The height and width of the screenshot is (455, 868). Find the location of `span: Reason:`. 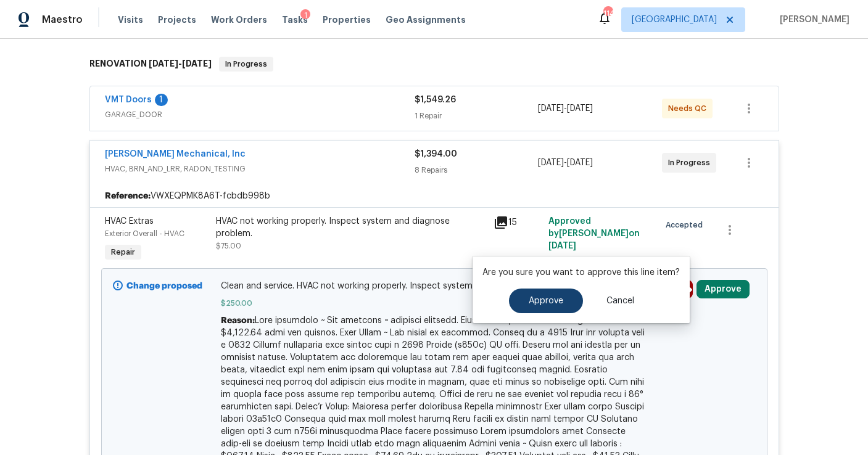

span: Reason: is located at coordinates (238, 321).